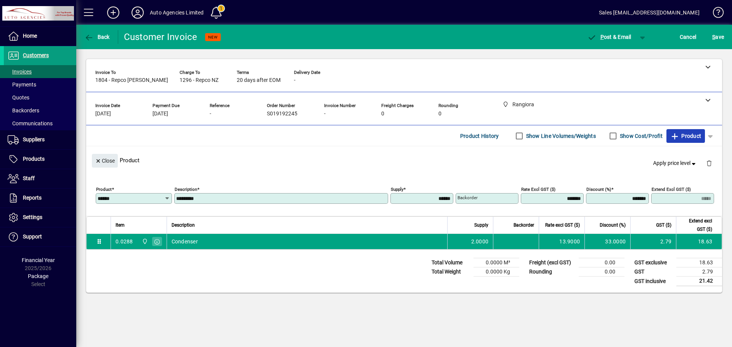  I want to click on label: Show Cost/Profit, so click(641, 136).